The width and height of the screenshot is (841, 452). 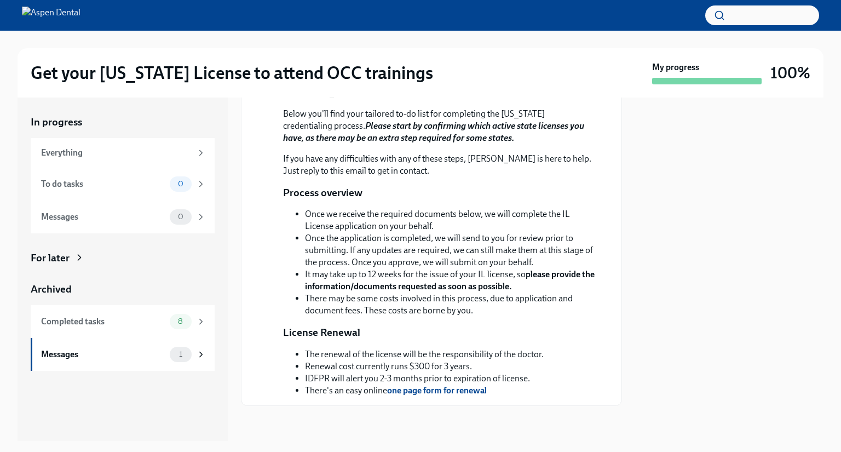 What do you see at coordinates (450, 280) in the screenshot?
I see `li: It may take up to 12 weeks for the issue of your IL license, so` at bounding box center [450, 280].